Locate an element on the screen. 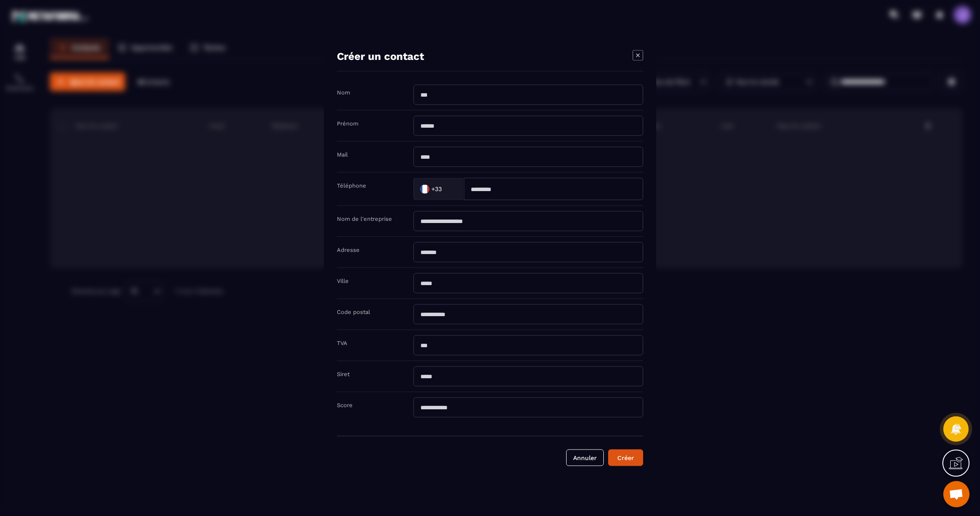 This screenshot has height=516, width=980. label: Nom is located at coordinates (343, 93).